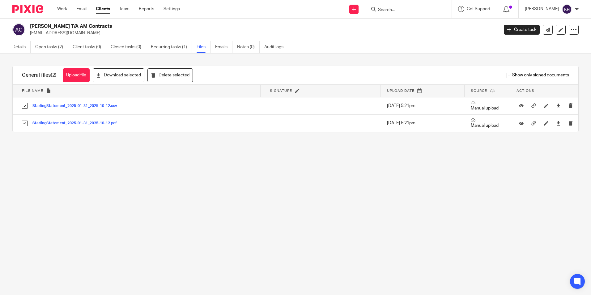  I want to click on span: (2), so click(53, 75).